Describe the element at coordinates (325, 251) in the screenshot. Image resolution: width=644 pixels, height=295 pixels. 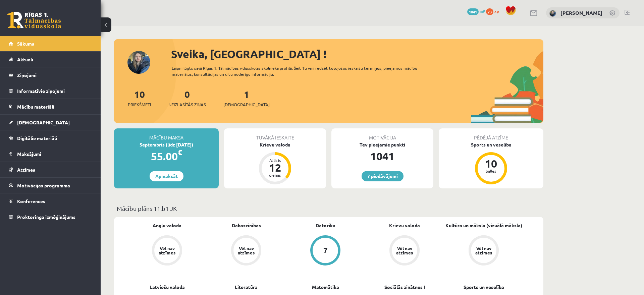
I see `a: 7` at that location.